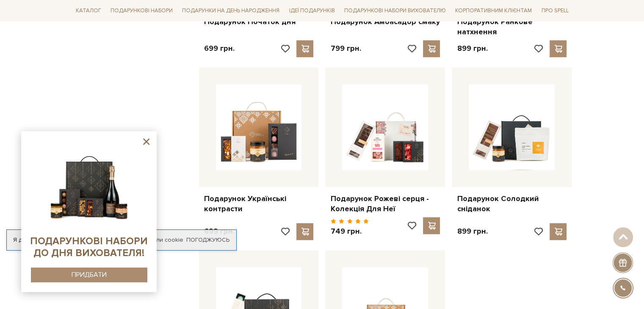 The width and height of the screenshot is (644, 309). I want to click on a: файли cookie, so click(164, 239).